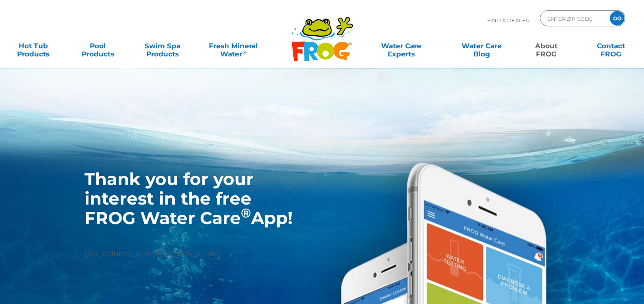 The height and width of the screenshot is (304, 644). Describe the element at coordinates (617, 18) in the screenshot. I see `input: GO` at that location.